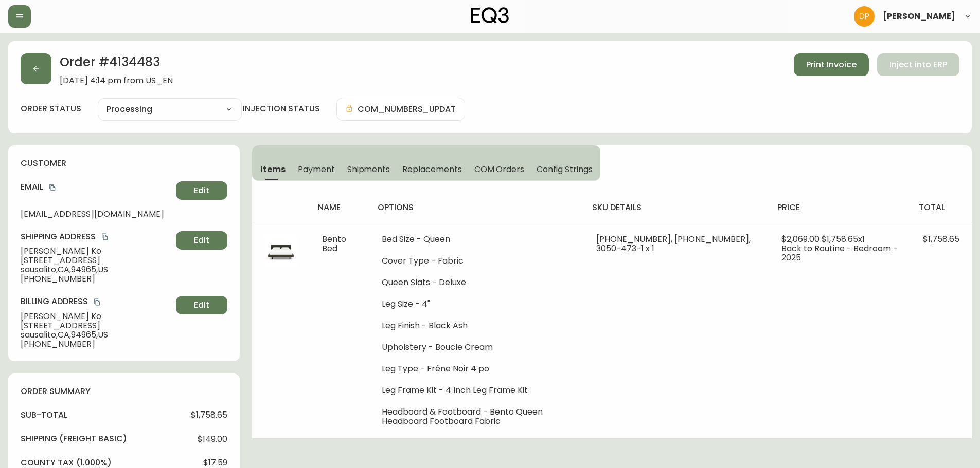 This screenshot has height=468, width=980. What do you see at coordinates (340, 208) in the screenshot?
I see `h4: name` at bounding box center [340, 208].